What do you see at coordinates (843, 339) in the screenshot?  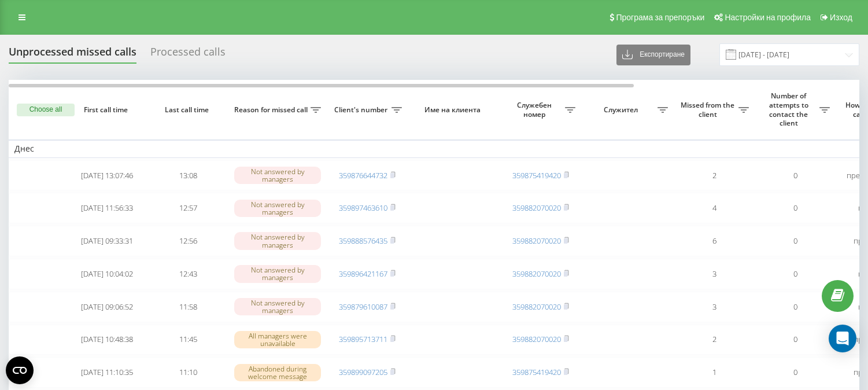 I see `div: Open Intercom Messenger` at bounding box center [843, 339].